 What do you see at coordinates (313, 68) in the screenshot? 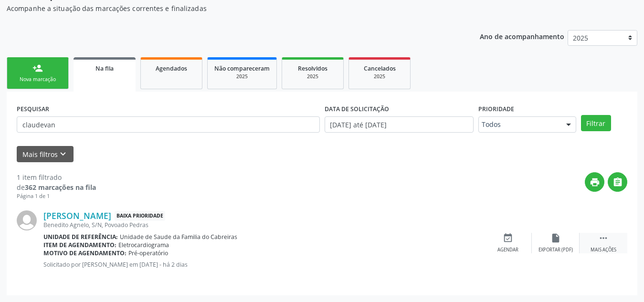
I see `span: Resolvidos` at bounding box center [313, 68].